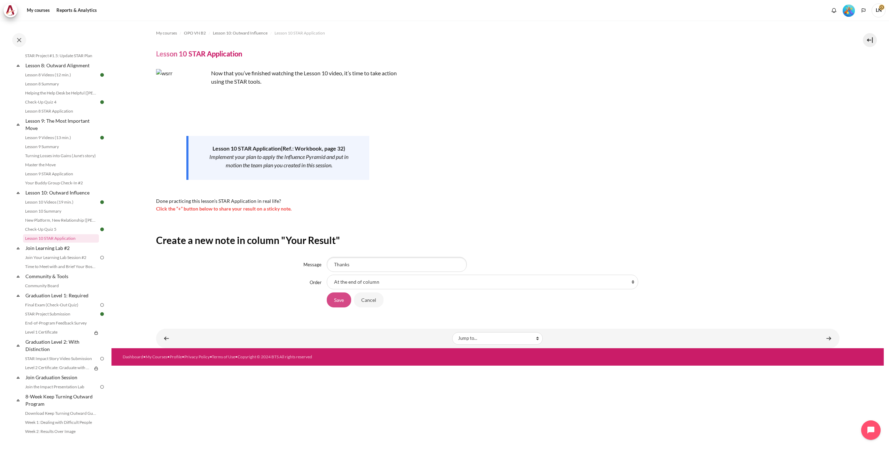 This screenshot has height=458, width=889. What do you see at coordinates (62, 276) in the screenshot?
I see `a: Community & Tools` at bounding box center [62, 276].